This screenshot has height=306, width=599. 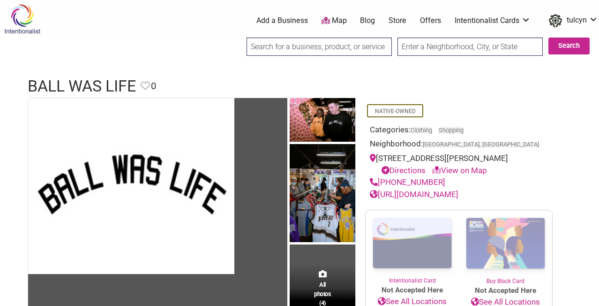 I want to click on div: Categories:, so click(x=459, y=131).